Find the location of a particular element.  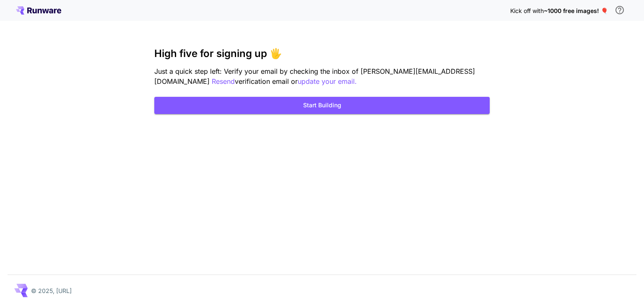

h3: High five for signing up 🖐️ is located at coordinates (322, 54).